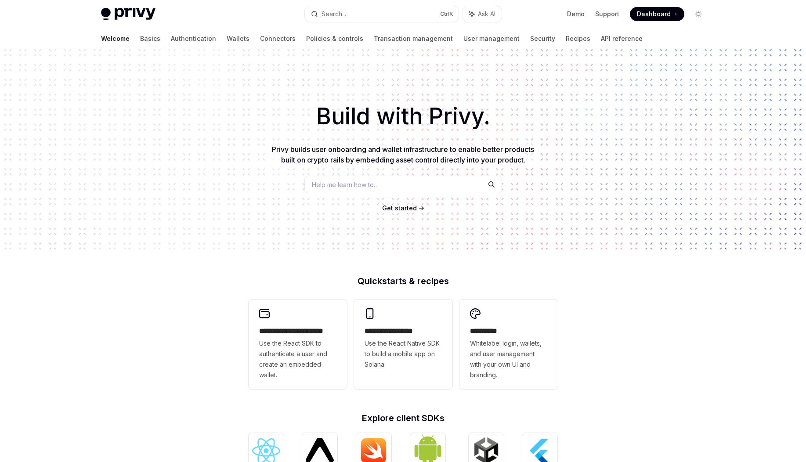  Describe the element at coordinates (414, 39) in the screenshot. I see `a: Transaction management` at that location.